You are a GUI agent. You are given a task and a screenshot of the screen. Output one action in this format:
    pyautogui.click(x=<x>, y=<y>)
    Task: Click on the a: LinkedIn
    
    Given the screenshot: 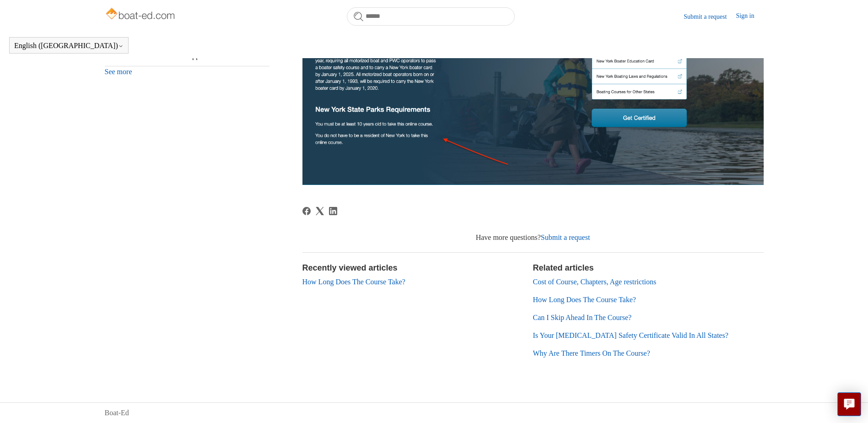 What is the action you would take?
    pyautogui.click(x=333, y=211)
    